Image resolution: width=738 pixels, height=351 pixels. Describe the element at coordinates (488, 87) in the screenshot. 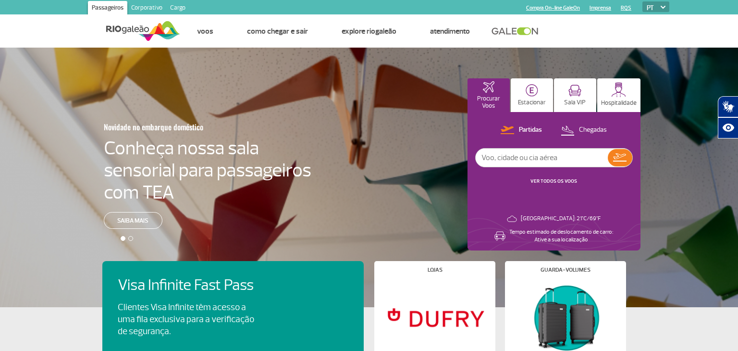

I see `img: airplaneHomeActive.svg` at that location.